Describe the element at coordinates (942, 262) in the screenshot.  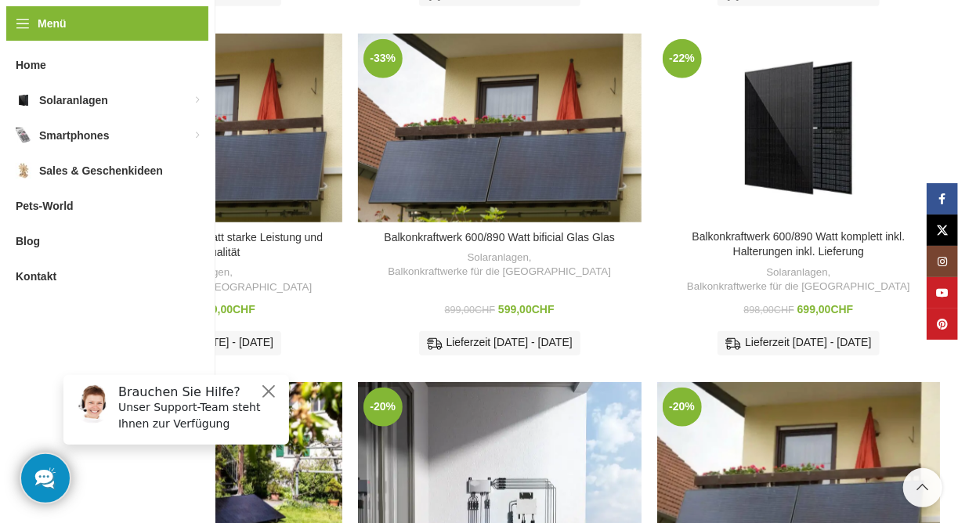
I see `a: Instagram Social Link` at that location.